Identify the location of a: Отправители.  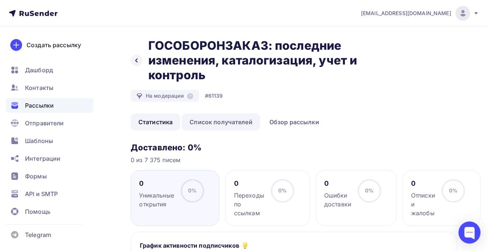
(50, 123).